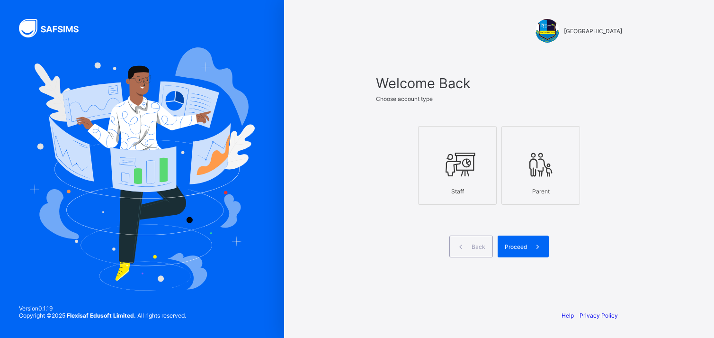 The image size is (714, 338). Describe the element at coordinates (568, 315) in the screenshot. I see `a: Help` at that location.